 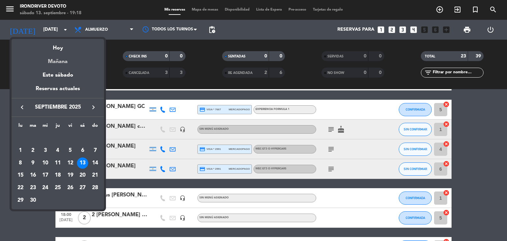 I want to click on div: 6, so click(x=83, y=151).